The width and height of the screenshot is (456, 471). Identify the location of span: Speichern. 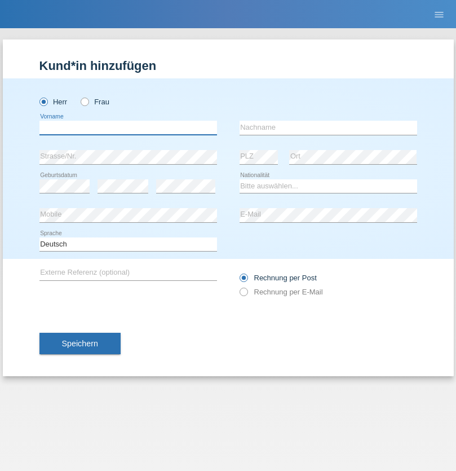
(80, 343).